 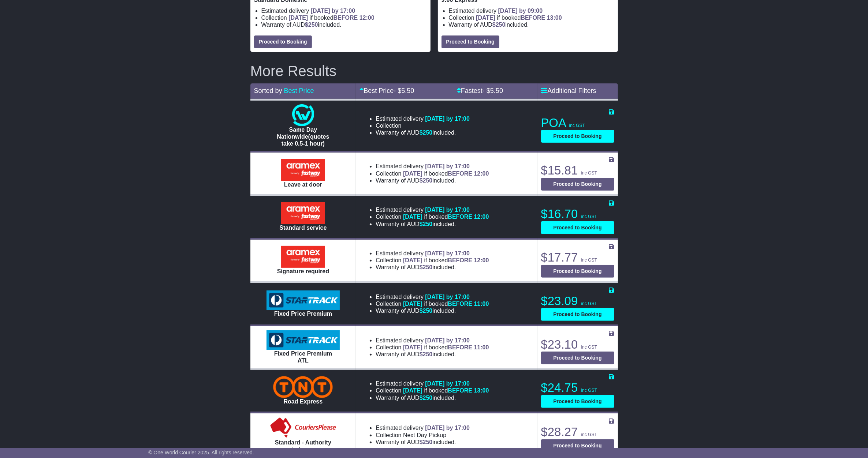 I want to click on span: Sorted by, so click(x=268, y=91).